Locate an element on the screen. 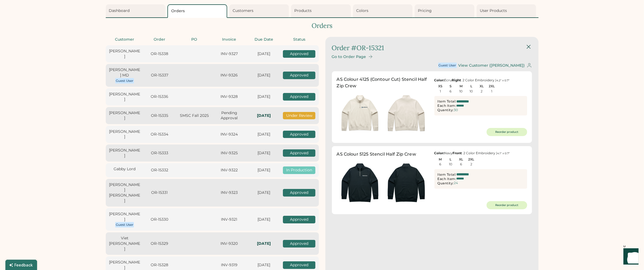  div: Pending Approval is located at coordinates (229, 116).